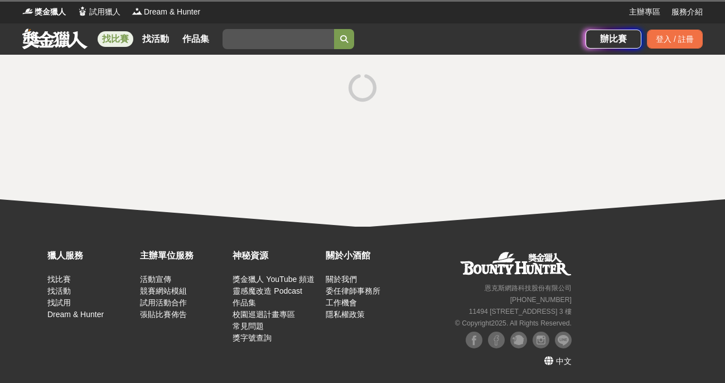  Describe the element at coordinates (614, 39) in the screenshot. I see `div: 辦比賽` at that location.